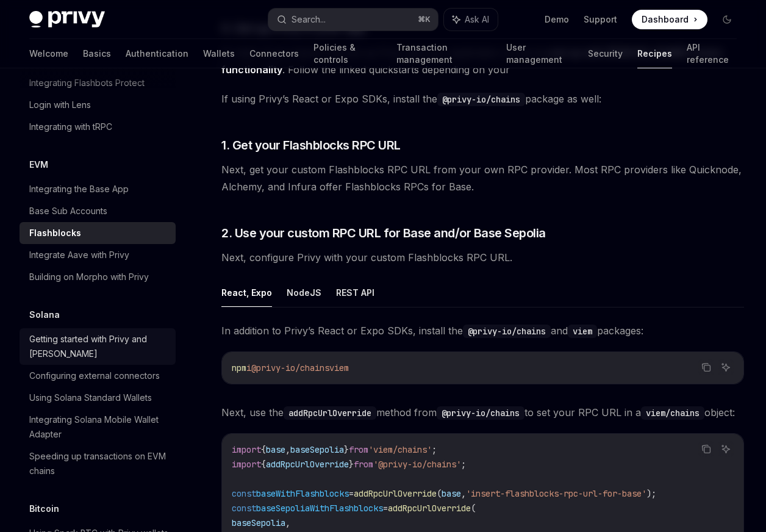  What do you see at coordinates (319, 508) in the screenshot?
I see `span: baseSepoliaWithFlashblocks` at bounding box center [319, 508].